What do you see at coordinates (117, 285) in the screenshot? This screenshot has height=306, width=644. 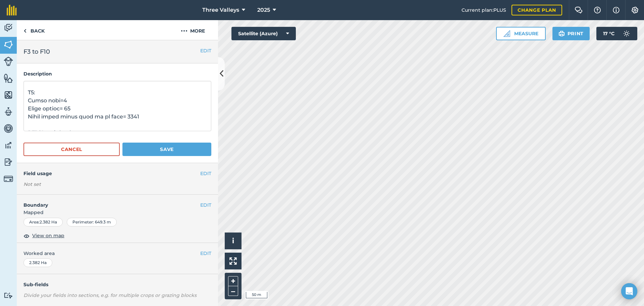 I see `h4: Sub-fields` at bounding box center [117, 285].